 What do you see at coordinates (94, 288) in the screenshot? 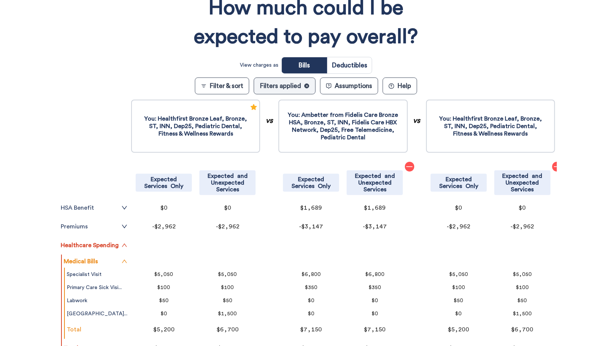
I see `span: Primary Care Sick Visi...` at bounding box center [94, 288].